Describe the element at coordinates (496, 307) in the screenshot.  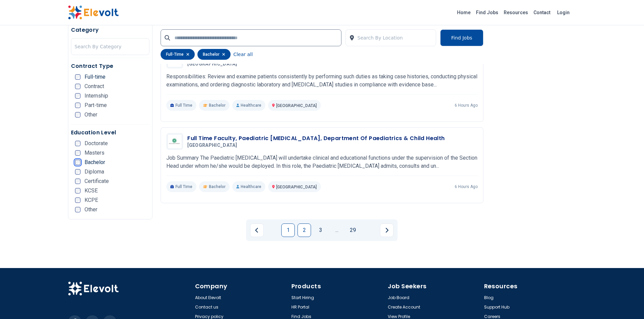
I see `a: Support Hub` at that location.